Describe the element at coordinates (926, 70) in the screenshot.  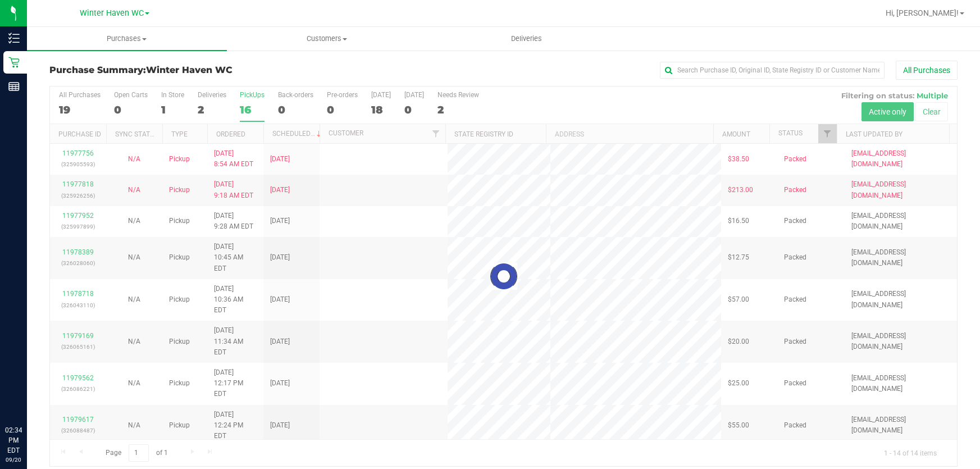
I see `button: All Purchases` at that location.